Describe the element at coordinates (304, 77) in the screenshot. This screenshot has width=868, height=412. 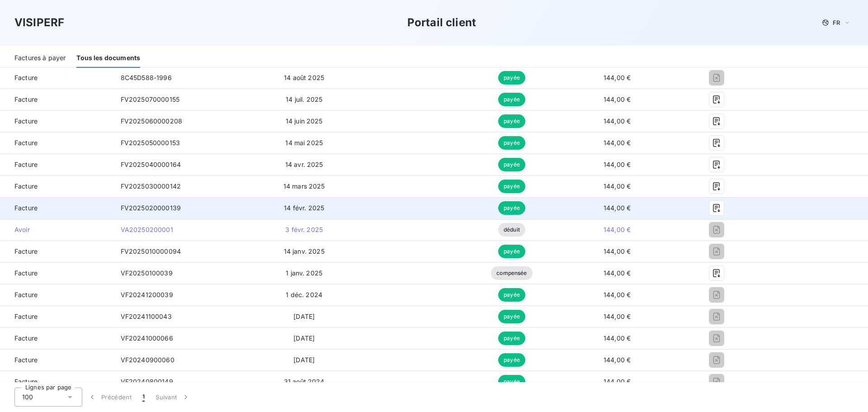
I see `span: 14 août 2025` at that location.